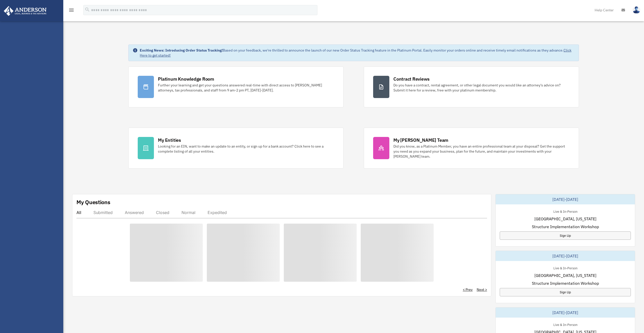 The width and height of the screenshot is (644, 333). What do you see at coordinates (356, 53) in the screenshot?
I see `a: Click Here to get started!` at bounding box center [356, 53].